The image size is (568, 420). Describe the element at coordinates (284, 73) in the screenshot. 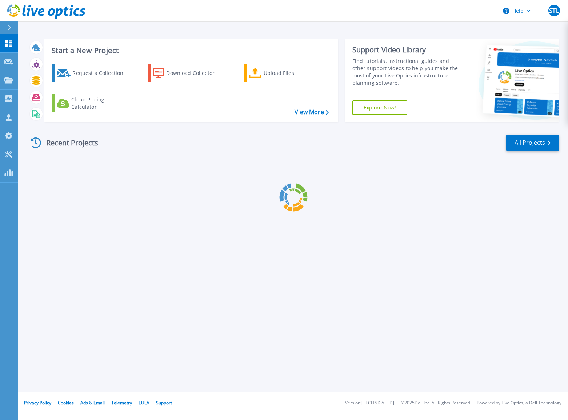

I see `a: Upload Files` at that location.